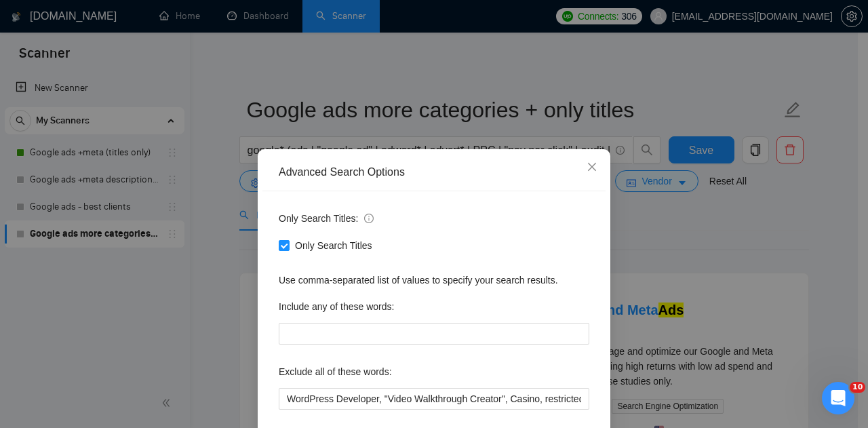 The image size is (868, 428). Describe the element at coordinates (857, 387) in the screenshot. I see `span: 10` at that location.